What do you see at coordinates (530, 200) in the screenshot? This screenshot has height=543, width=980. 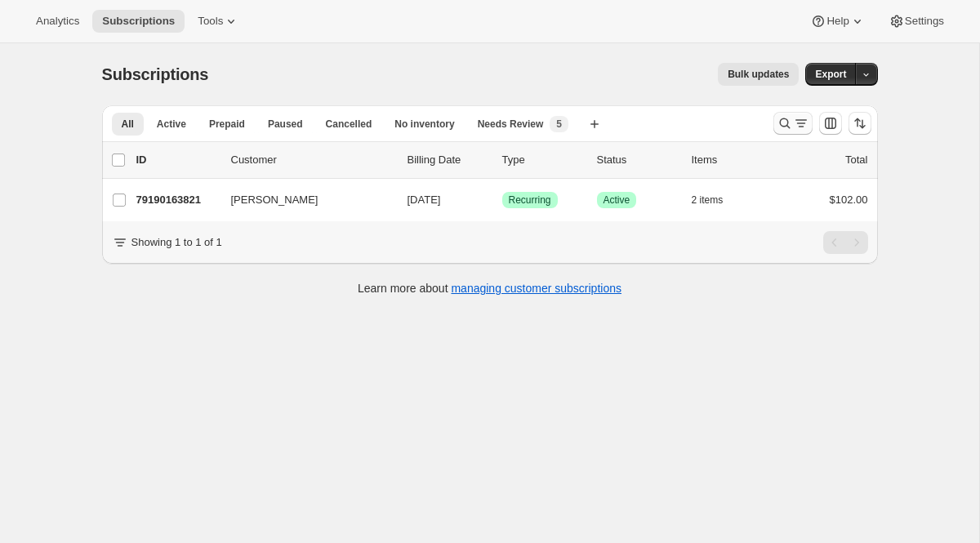 I see `span: Recurring` at bounding box center [530, 200].